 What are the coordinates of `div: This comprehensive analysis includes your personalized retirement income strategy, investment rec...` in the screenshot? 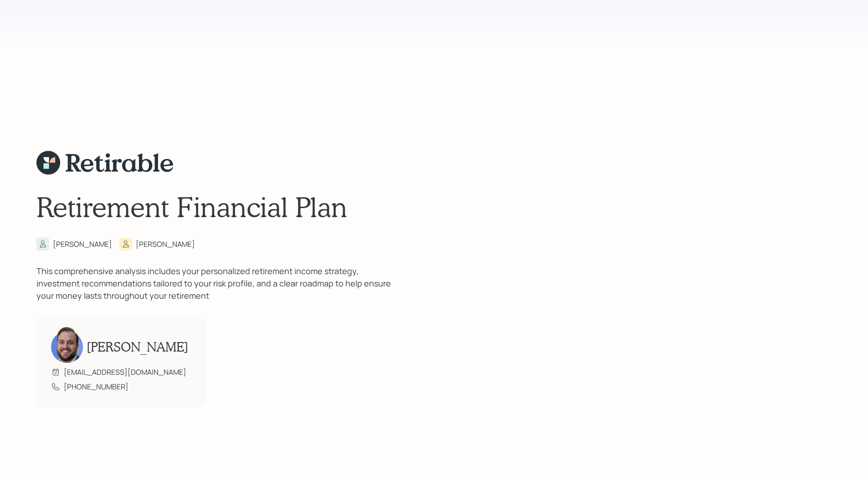 It's located at (219, 283).